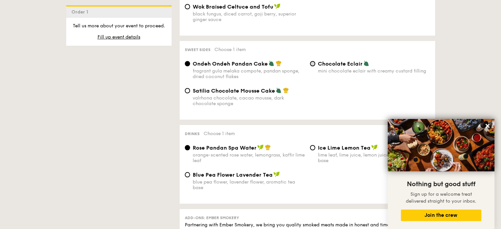 The image size is (501, 229). Describe the element at coordinates (188, 7) in the screenshot. I see `input: Wok Braised Celtuce and Tofublack fungus, diced carrot, goji berry, superior ginger sauce` at that location.